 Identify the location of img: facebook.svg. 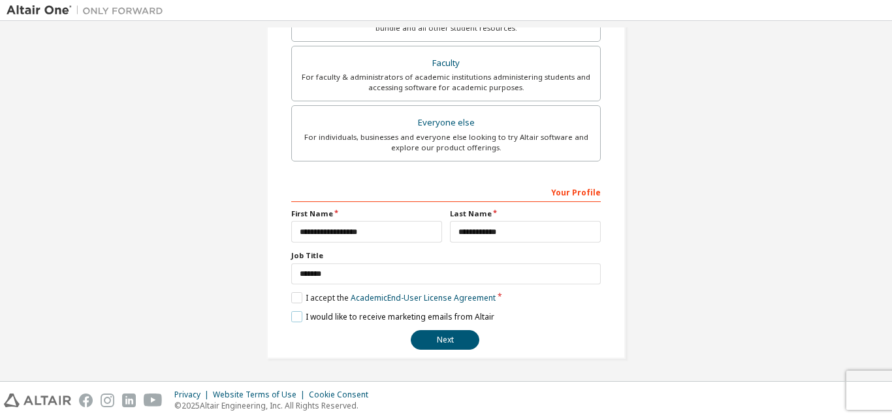
(86, 400).